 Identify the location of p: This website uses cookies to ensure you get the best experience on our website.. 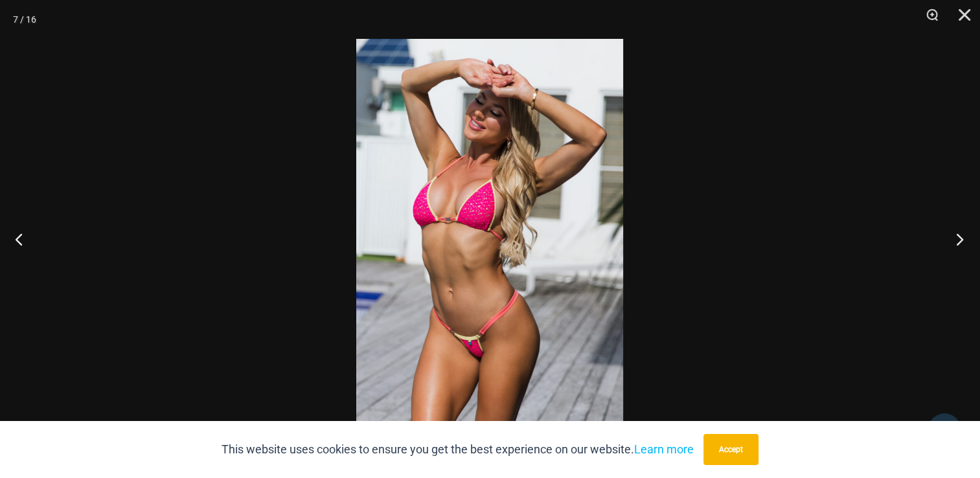
(458, 450).